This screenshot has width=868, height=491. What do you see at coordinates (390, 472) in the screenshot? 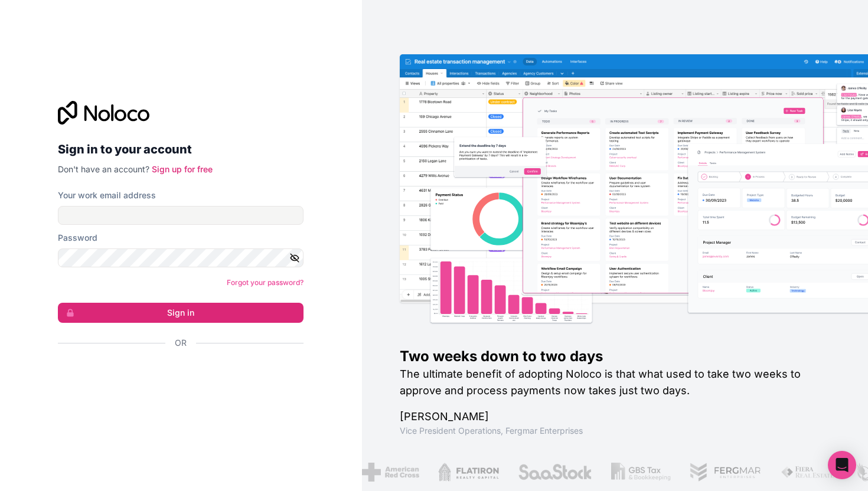
I see `img: /assets/american-red-cross-BAupjrZR.png` at bounding box center [390, 472].